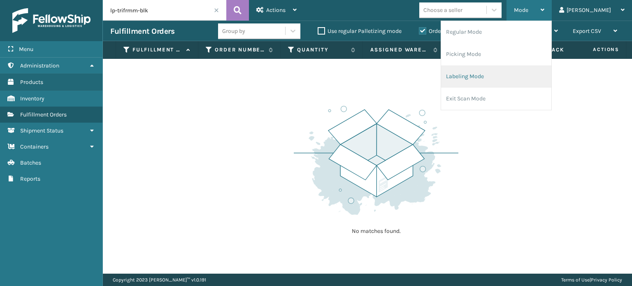 The width and height of the screenshot is (632, 286). What do you see at coordinates (234, 31) in the screenshot?
I see `div: Group by` at bounding box center [234, 31].